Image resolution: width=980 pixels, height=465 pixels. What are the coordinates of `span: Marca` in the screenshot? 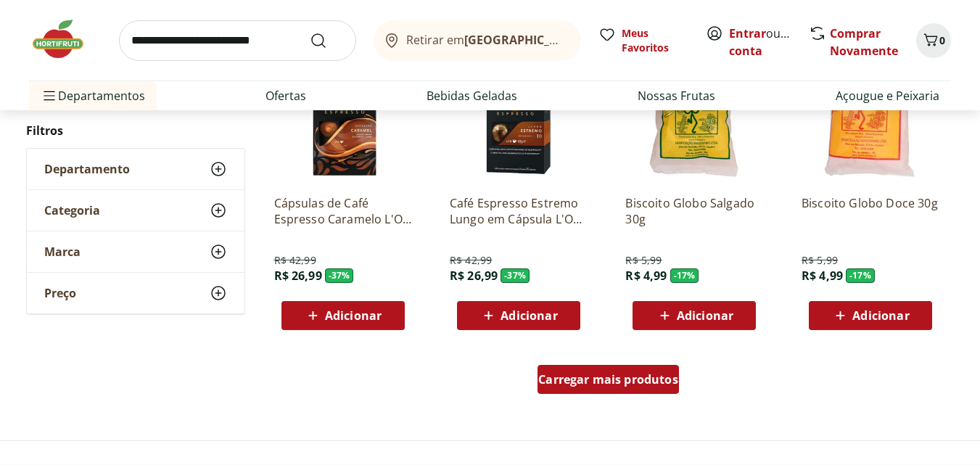 It's located at (62, 251).